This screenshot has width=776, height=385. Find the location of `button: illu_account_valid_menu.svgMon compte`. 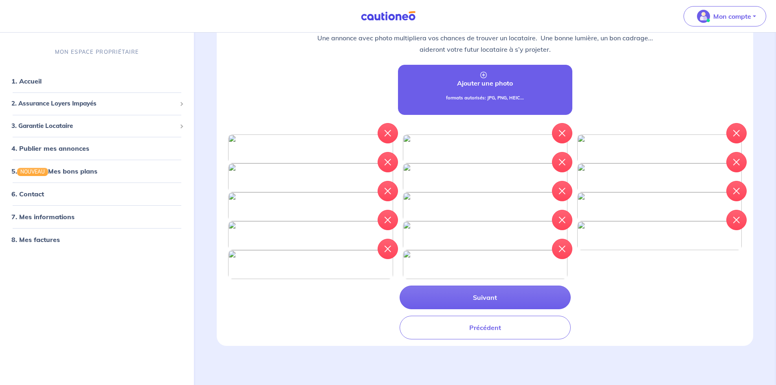

button: illu_account_valid_menu.svgMon compte is located at coordinates (725, 16).